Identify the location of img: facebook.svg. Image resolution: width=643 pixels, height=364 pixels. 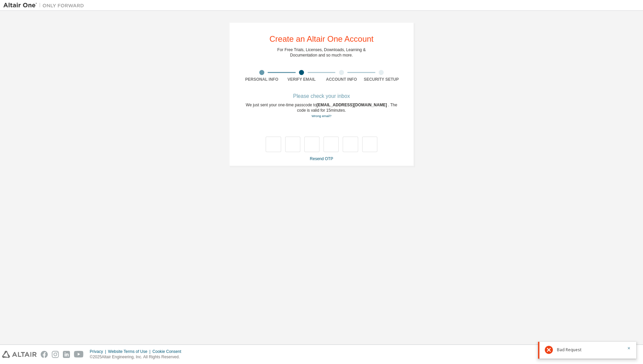
(44, 354).